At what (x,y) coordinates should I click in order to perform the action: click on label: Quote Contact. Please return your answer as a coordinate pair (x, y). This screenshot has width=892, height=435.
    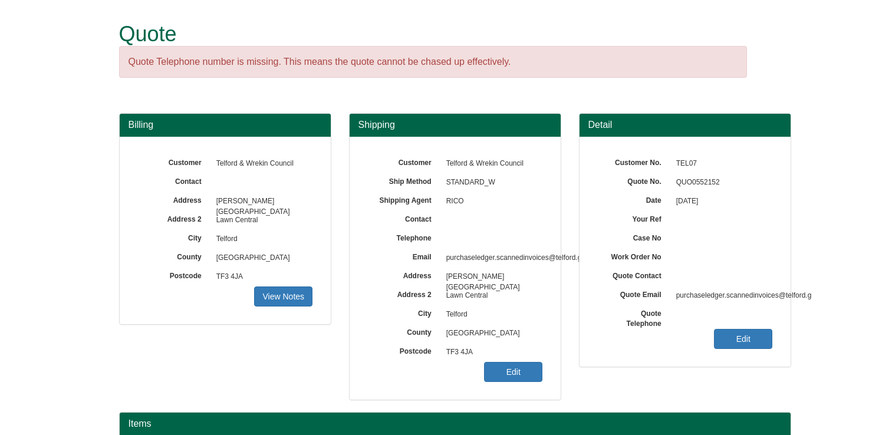
    Looking at the image, I should click on (634, 274).